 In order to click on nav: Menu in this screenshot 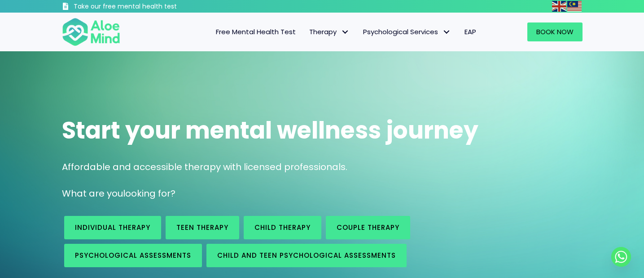, I will do `click(308, 32)`.